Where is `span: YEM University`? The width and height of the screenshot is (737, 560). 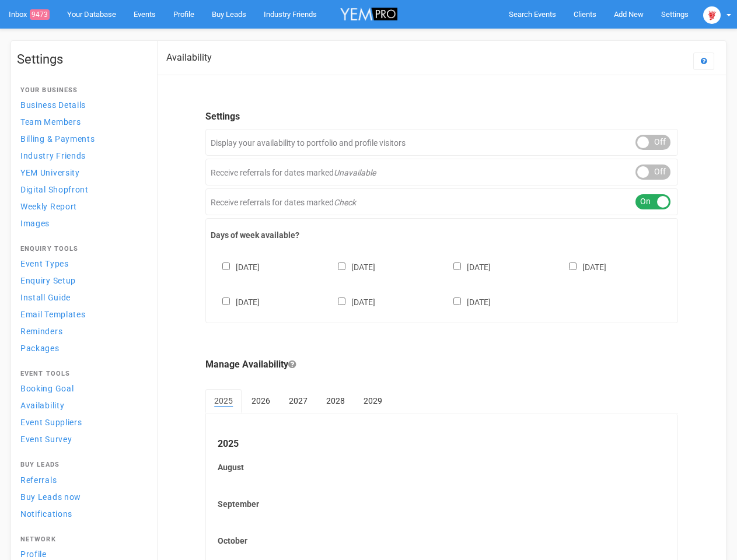 span: YEM University is located at coordinates (50, 173).